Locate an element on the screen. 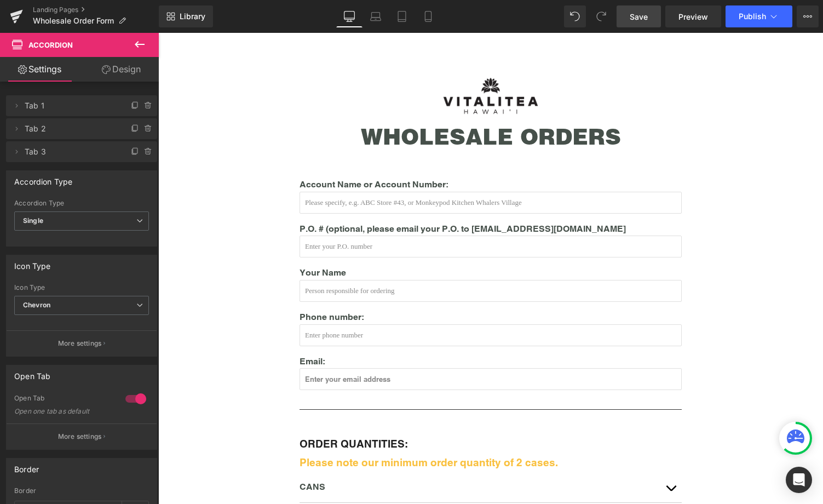  span: Tab 1 is located at coordinates (71, 106).